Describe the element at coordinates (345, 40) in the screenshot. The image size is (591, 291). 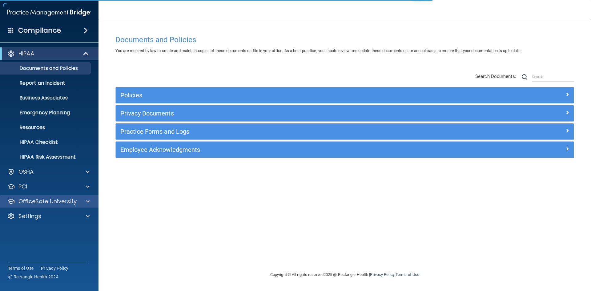
I see `h4: Documents and Policies` at that location.